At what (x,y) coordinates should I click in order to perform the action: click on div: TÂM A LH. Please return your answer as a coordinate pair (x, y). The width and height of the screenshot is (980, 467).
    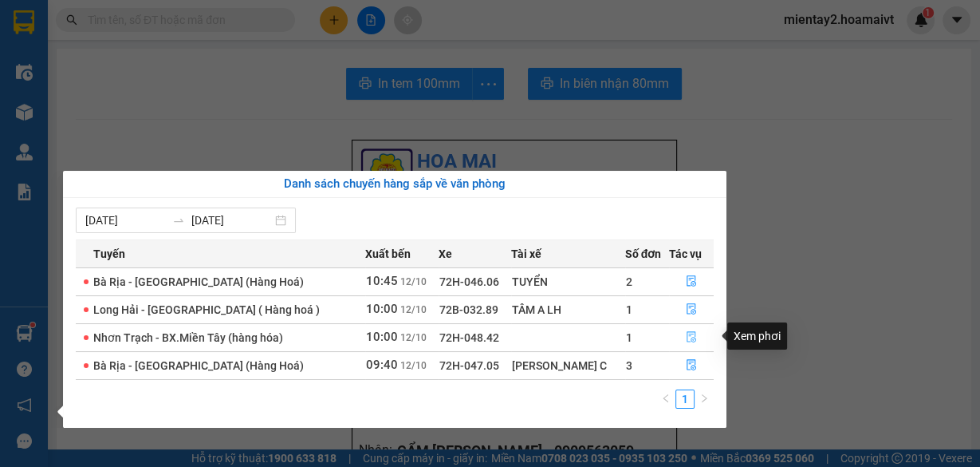
    Looking at the image, I should click on (568, 310).